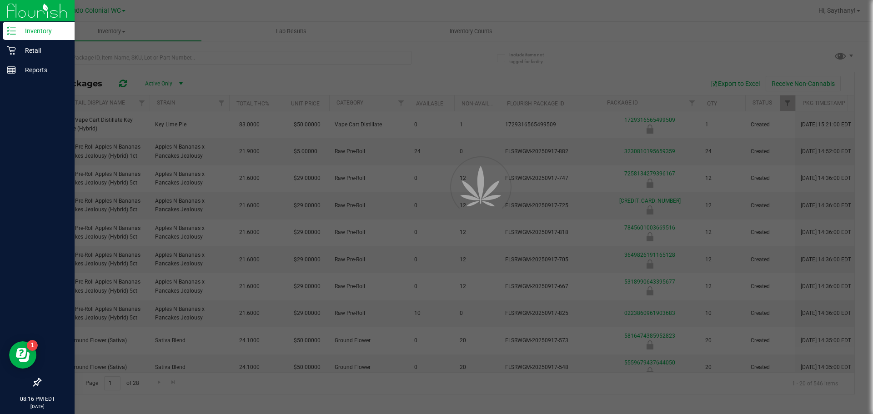 The height and width of the screenshot is (414, 873). What do you see at coordinates (11, 31) in the screenshot?
I see `inline-svg: Inventory` at bounding box center [11, 31].